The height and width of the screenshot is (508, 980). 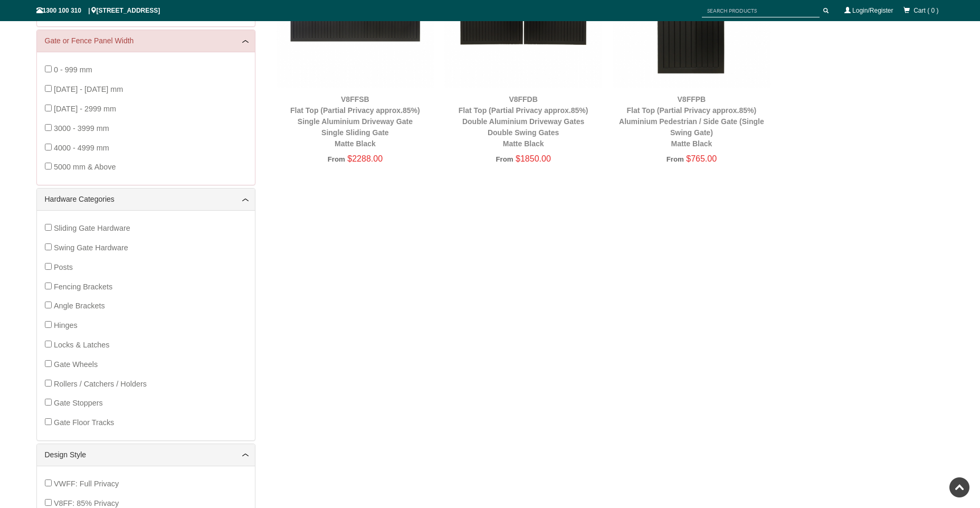 What do you see at coordinates (81, 129) in the screenshot?
I see `span: 3000 - 3999 mm` at bounding box center [81, 129].